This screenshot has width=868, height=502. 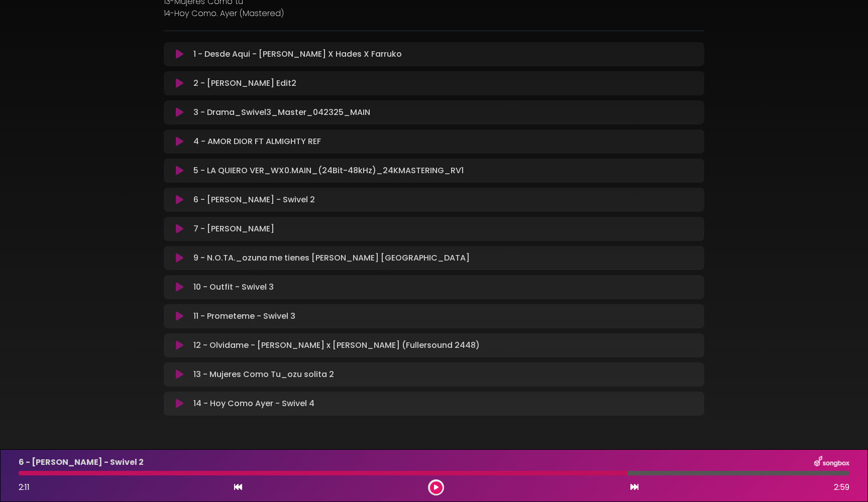 I want to click on p: 14 - Hoy Como Ayer - Swivel 4, so click(x=254, y=404).